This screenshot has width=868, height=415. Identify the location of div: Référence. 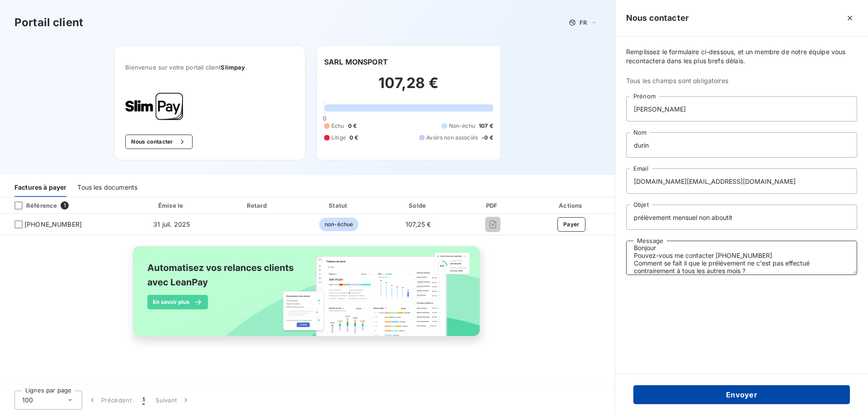
(32, 205).